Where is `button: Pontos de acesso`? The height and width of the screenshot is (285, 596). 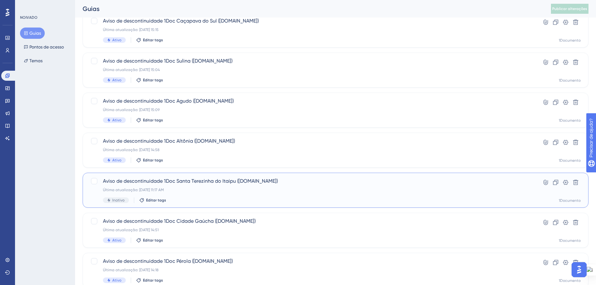
button: Pontos de acesso is located at coordinates (44, 47).